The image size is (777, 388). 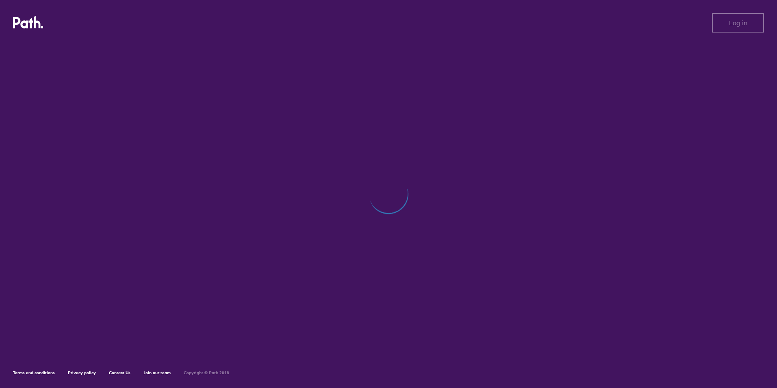 What do you see at coordinates (738, 23) in the screenshot?
I see `span: Log in` at bounding box center [738, 23].